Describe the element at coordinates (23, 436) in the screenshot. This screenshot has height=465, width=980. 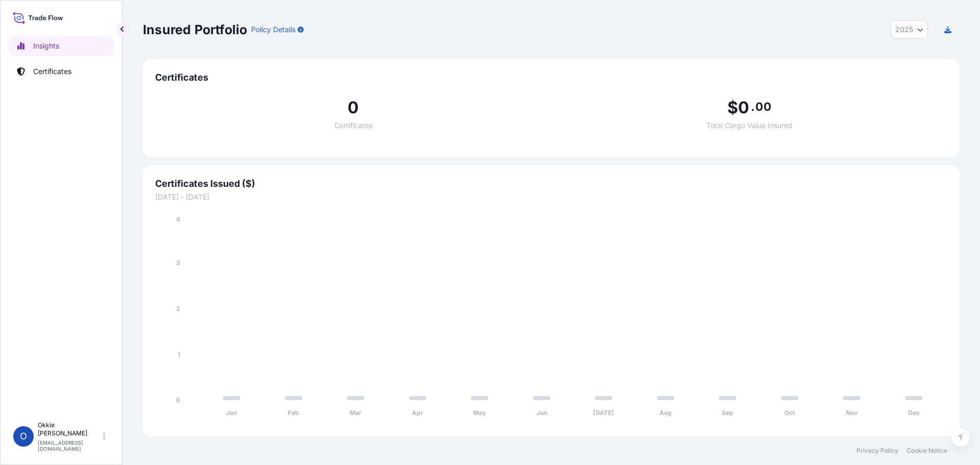
I see `span: O` at that location.